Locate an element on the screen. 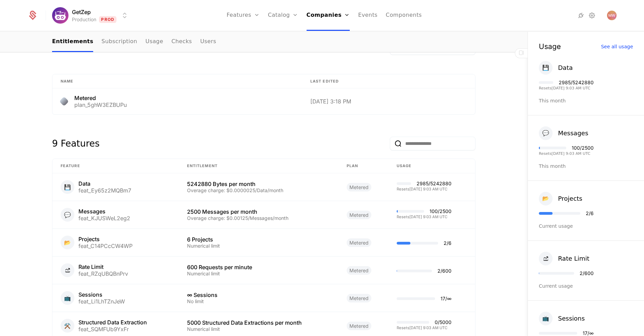 Image resolution: width=644 pixels, height=336 pixels. div: feat_C14PCcCW4WP is located at coordinates (105, 246).